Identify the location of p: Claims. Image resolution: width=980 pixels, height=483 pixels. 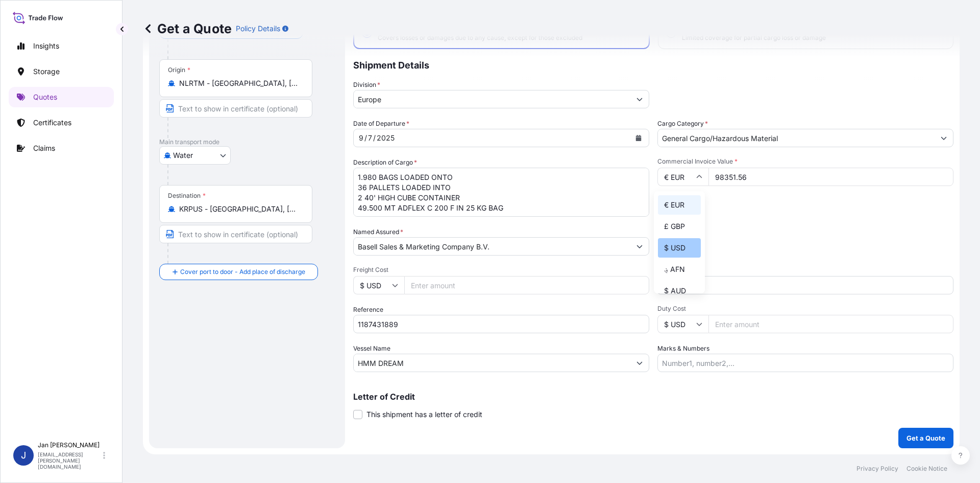
(44, 148).